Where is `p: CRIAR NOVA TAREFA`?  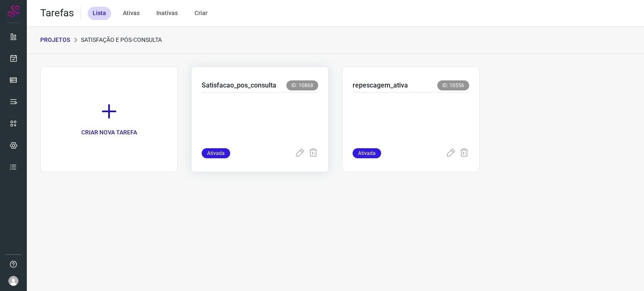 p: CRIAR NOVA TAREFA is located at coordinates (109, 132).